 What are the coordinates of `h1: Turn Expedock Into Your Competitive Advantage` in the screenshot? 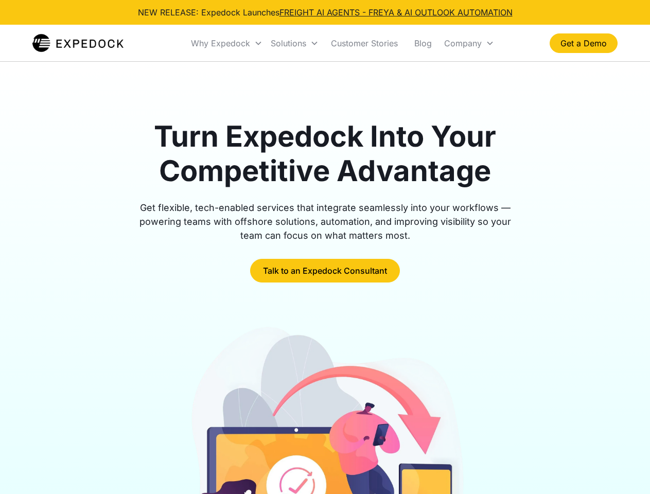 It's located at (325, 154).